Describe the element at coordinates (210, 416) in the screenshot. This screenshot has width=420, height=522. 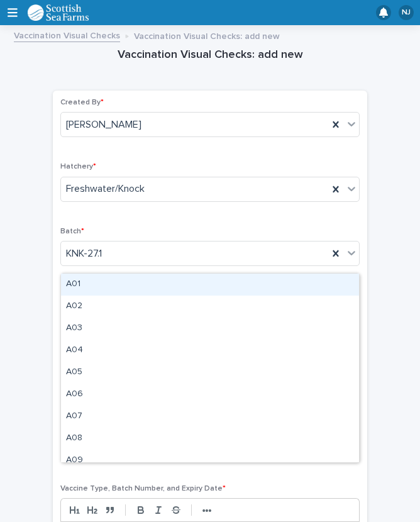
I see `div: A07` at that location.